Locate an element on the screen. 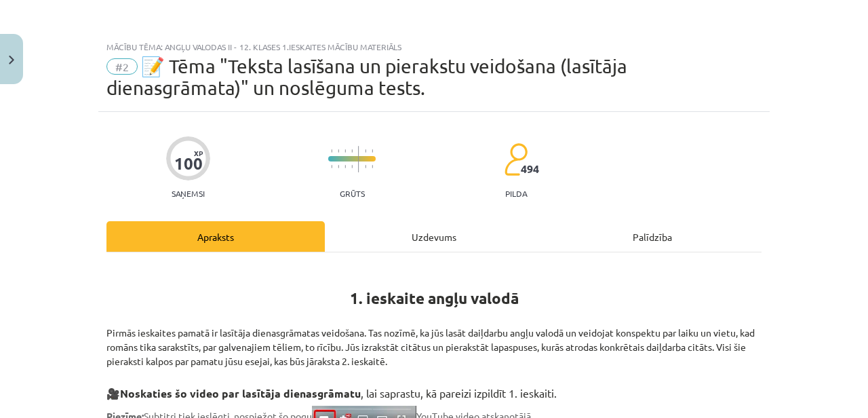 The height and width of the screenshot is (418, 868). div: Uzdevums is located at coordinates (434, 236).